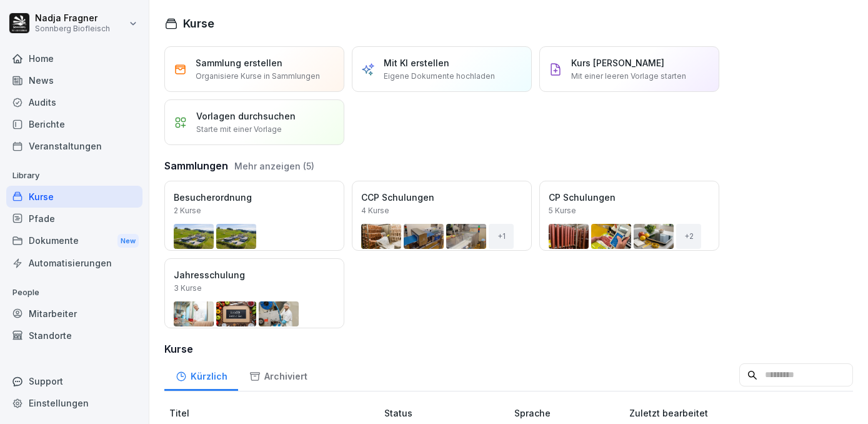  What do you see at coordinates (75, 145) in the screenshot?
I see `a: Veranstaltungen` at bounding box center [75, 145].